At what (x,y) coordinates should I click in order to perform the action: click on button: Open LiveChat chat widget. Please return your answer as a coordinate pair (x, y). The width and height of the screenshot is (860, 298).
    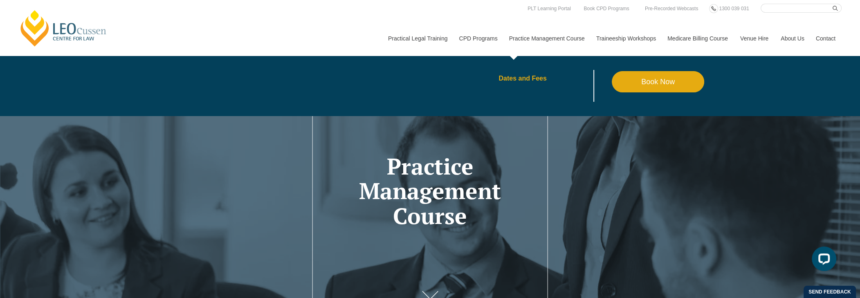
    Looking at the image, I should click on (19, 16).